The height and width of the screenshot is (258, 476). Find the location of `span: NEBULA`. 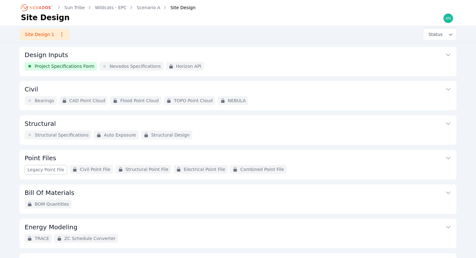

span: NEBULA is located at coordinates (237, 101).